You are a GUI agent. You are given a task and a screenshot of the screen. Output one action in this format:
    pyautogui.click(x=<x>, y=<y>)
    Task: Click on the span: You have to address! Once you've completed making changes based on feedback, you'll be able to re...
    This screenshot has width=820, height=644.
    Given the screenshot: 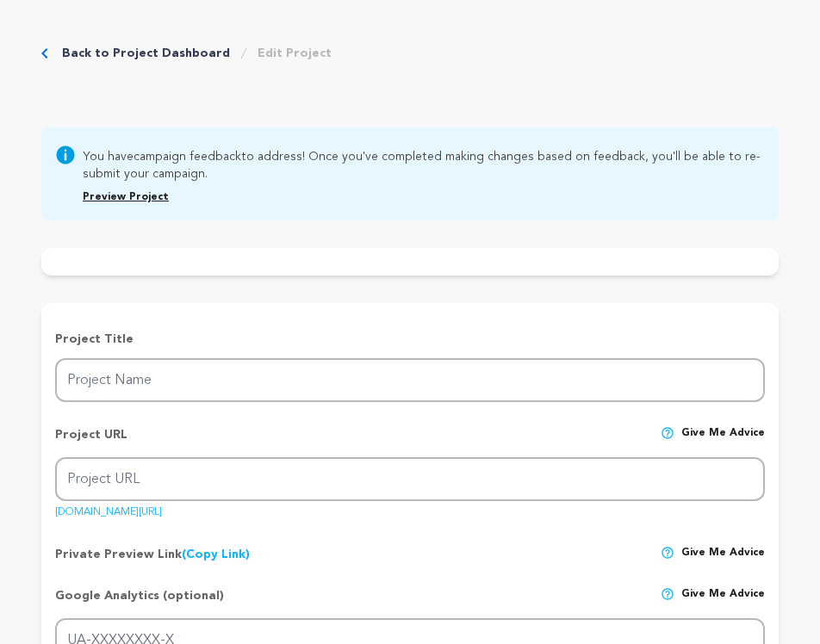 What is the action you would take?
    pyautogui.click(x=424, y=164)
    